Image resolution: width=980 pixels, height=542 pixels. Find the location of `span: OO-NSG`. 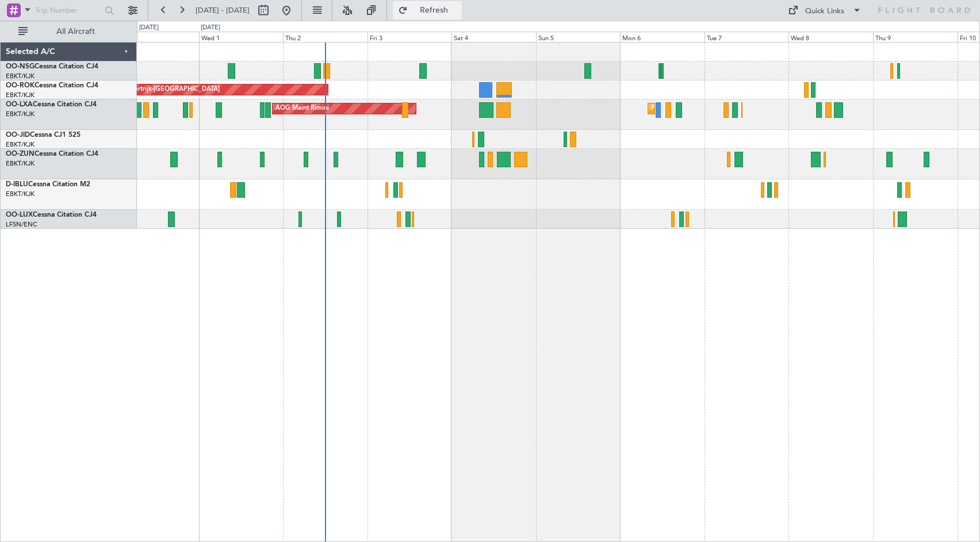

span: OO-NSG is located at coordinates (20, 67).